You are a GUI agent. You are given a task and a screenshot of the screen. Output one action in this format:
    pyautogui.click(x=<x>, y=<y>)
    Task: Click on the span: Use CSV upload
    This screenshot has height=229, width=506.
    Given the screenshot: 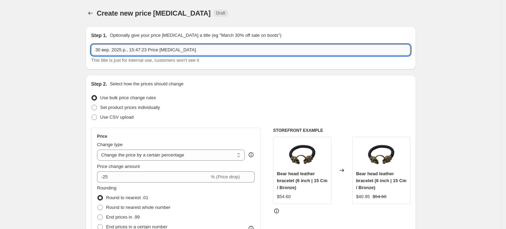 What is the action you would take?
    pyautogui.click(x=117, y=117)
    